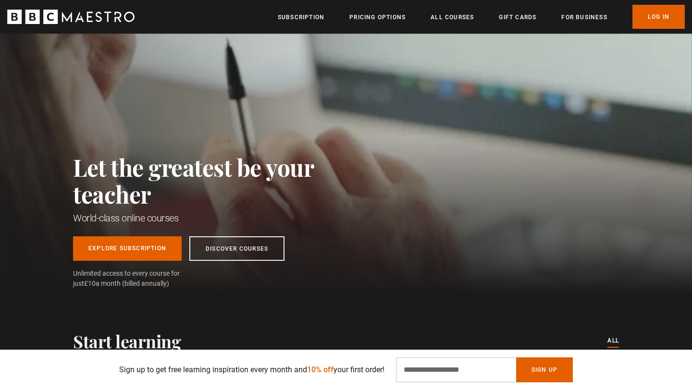 The image size is (692, 390). I want to click on a: Pricing Options, so click(377, 17).